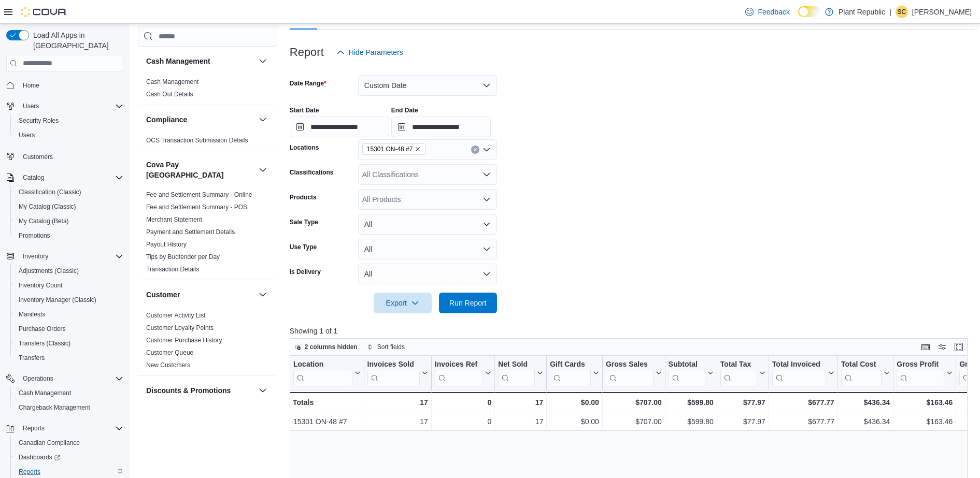 This screenshot has height=478, width=980. What do you see at coordinates (634, 421) in the screenshot?
I see `div: $707.00` at bounding box center [634, 421].